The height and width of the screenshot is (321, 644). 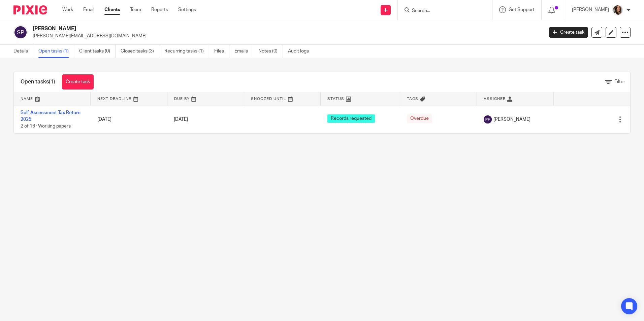 What do you see at coordinates (351, 118) in the screenshot?
I see `span: Records requested` at bounding box center [351, 118].